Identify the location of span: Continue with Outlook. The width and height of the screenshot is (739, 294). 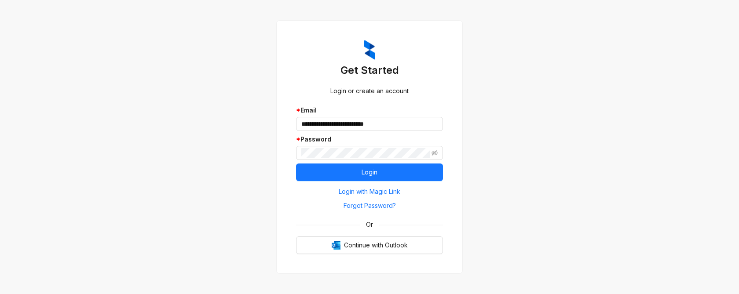
(376, 245).